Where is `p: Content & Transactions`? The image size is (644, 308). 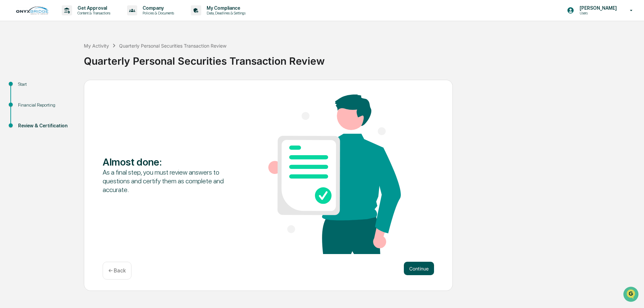 p: Content & Transactions is located at coordinates (93, 13).